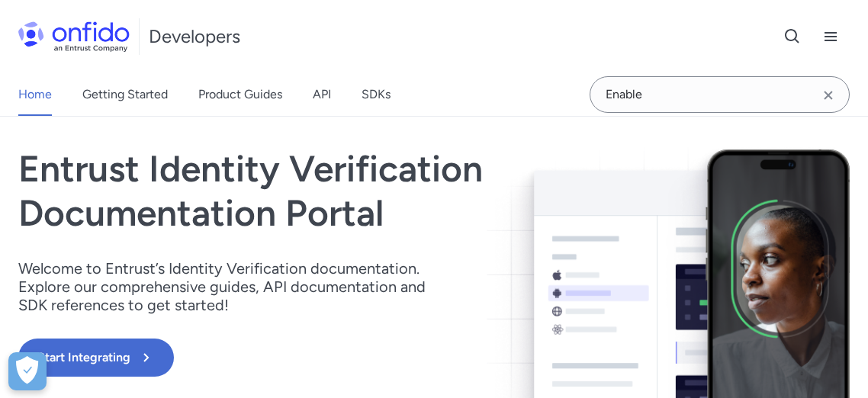 This screenshot has height=398, width=868. Describe the element at coordinates (830, 37) in the screenshot. I see `svg: Open navigation menu button` at that location.